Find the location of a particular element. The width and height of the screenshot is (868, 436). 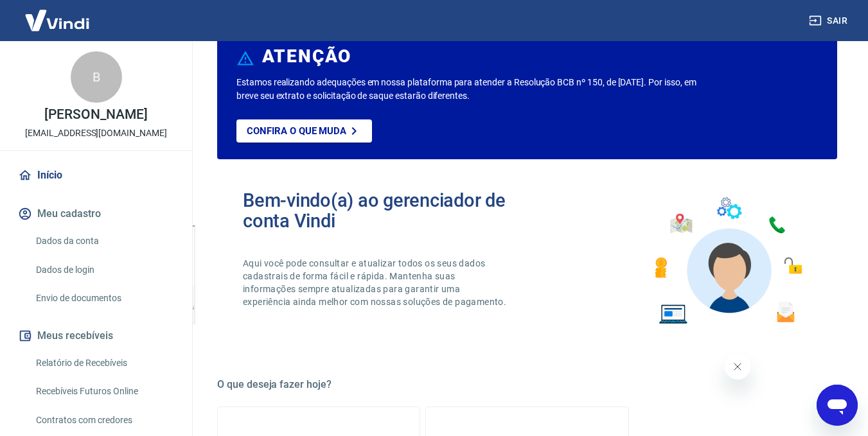

span: Olá! Precisa de ajuda? is located at coordinates (57, 14).